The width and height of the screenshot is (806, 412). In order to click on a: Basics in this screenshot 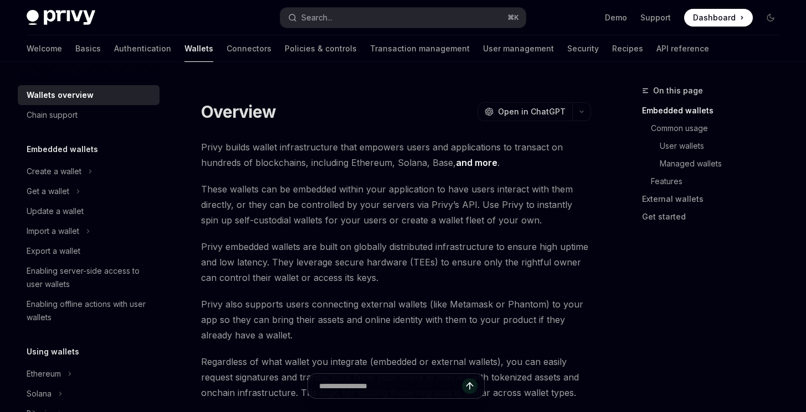, I will do `click(88, 49)`.